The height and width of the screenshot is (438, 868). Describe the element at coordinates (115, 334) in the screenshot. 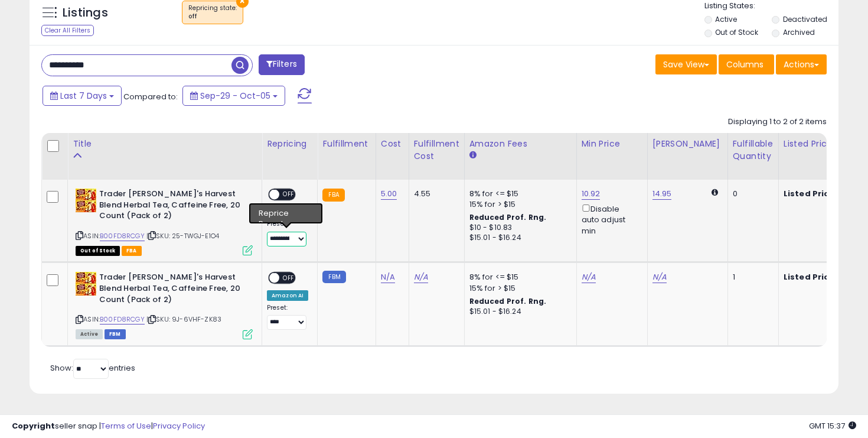

I see `span: FBM` at that location.